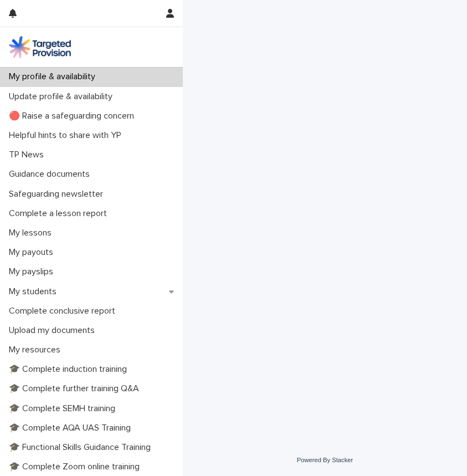 The image size is (467, 476). I want to click on p: TP News, so click(28, 155).